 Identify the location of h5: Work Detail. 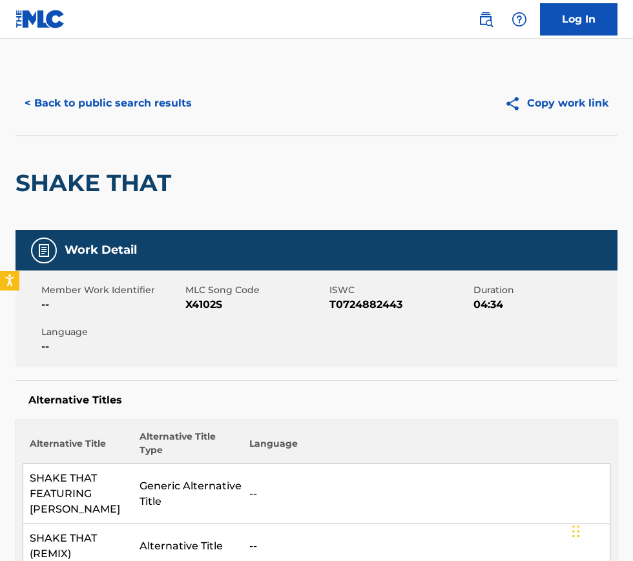
(101, 250).